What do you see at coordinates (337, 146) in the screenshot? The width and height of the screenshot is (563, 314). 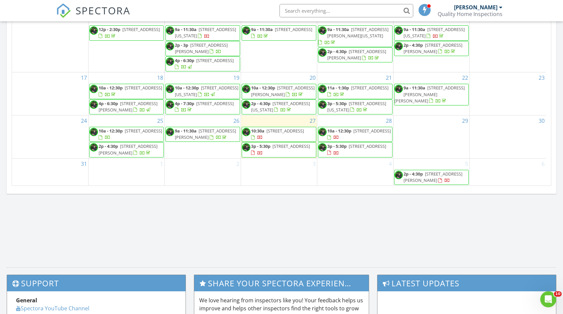 I see `span: 3p - 5:30p` at bounding box center [337, 146].